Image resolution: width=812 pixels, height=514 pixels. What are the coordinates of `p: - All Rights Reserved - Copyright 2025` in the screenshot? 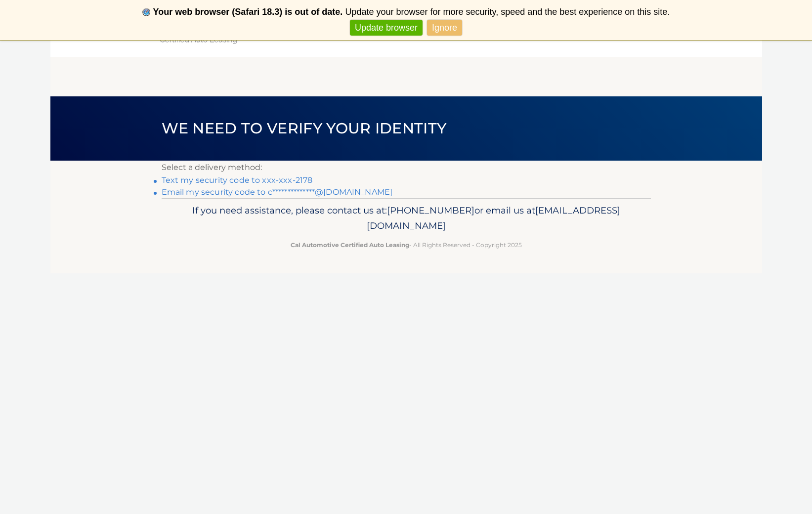 It's located at (407, 245).